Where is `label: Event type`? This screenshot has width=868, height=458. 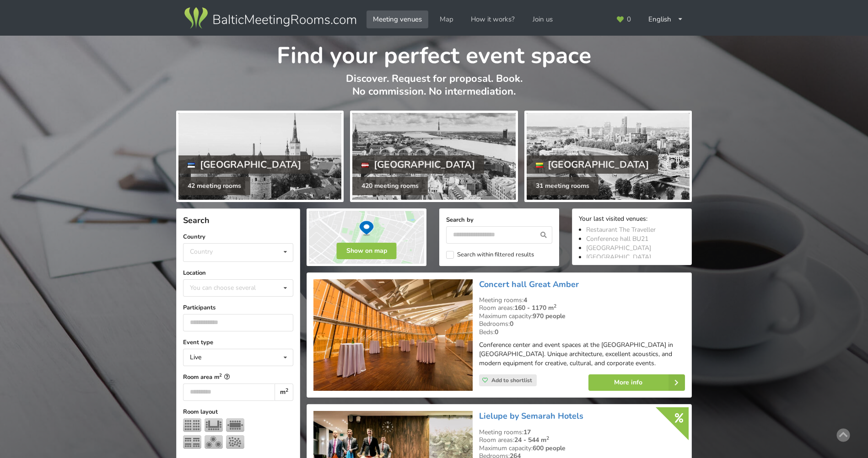 label: Event type is located at coordinates (238, 342).